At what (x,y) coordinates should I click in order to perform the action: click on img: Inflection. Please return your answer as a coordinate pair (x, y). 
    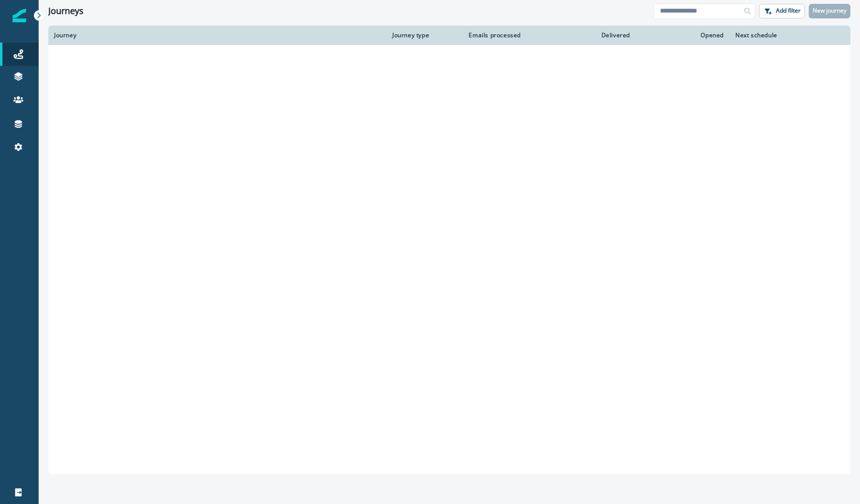
    Looking at the image, I should click on (20, 16).